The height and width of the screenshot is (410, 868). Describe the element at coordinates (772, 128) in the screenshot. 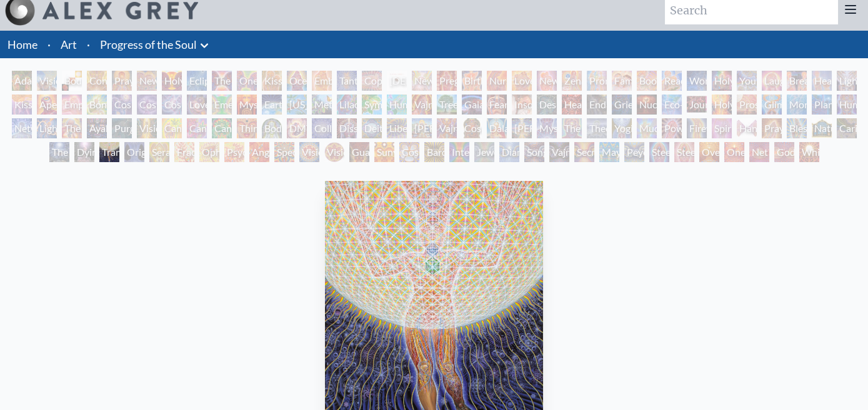

I see `div: Praying Hands` at that location.